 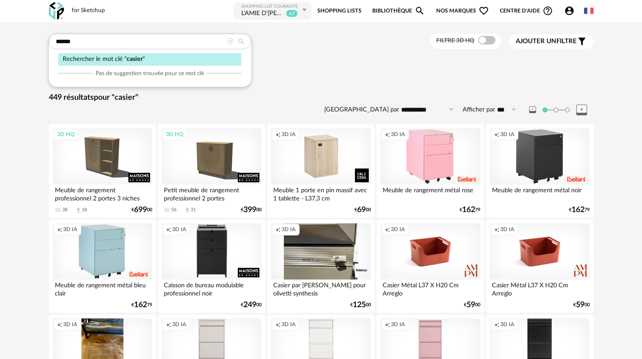 I want to click on a: Creation icon 3D IA Meuble de rangement métal bleu clair €16279, so click(x=102, y=266).